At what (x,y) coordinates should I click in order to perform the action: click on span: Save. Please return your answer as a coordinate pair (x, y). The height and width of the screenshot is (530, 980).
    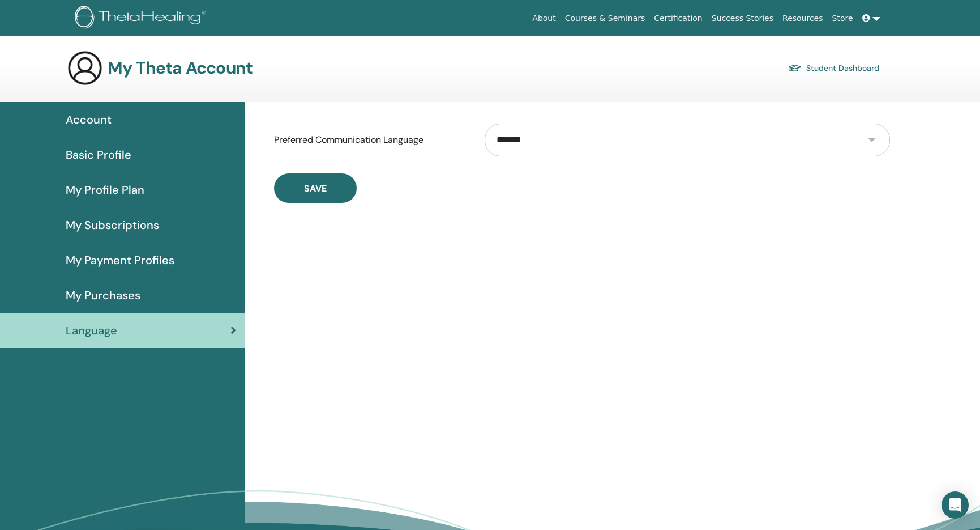
    Looking at the image, I should click on (315, 188).